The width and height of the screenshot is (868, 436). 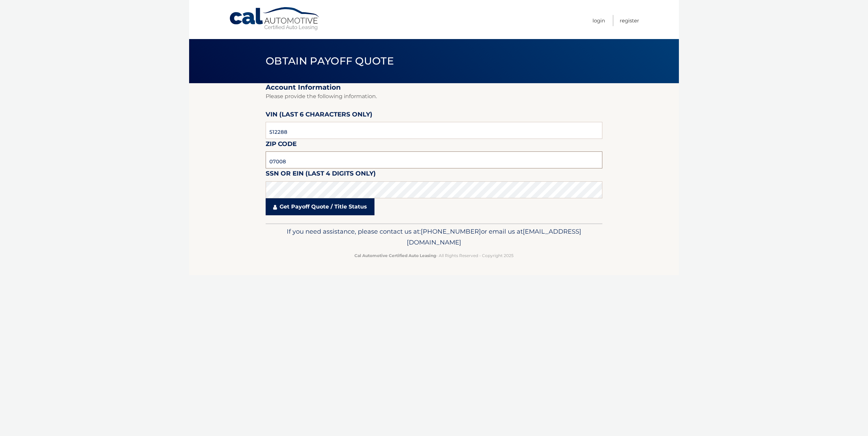 I want to click on p: - All Rights Reserved - Copyright 2025, so click(x=434, y=255).